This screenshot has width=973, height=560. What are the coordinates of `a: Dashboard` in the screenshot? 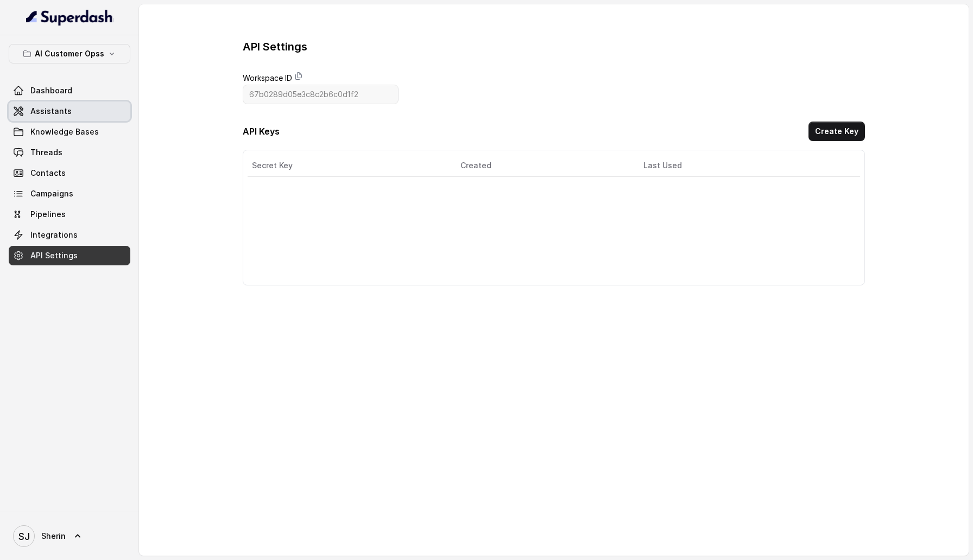 It's located at (69, 91).